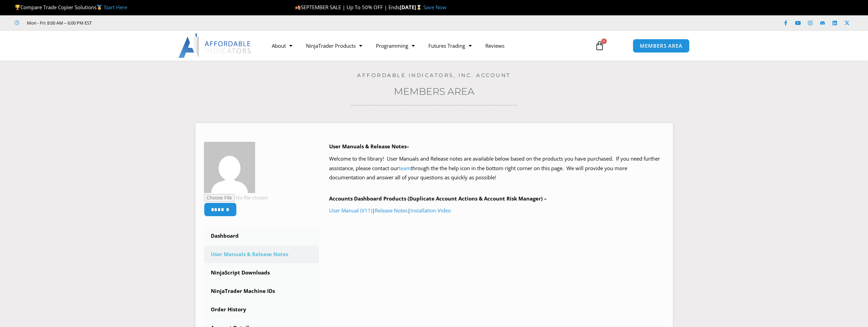 The width and height of the screenshot is (868, 327). I want to click on img: b07b50b0916f1dc079b11a340a9d163ad42f66c40946a2b741b93dde4983f9f2, so click(230, 168).